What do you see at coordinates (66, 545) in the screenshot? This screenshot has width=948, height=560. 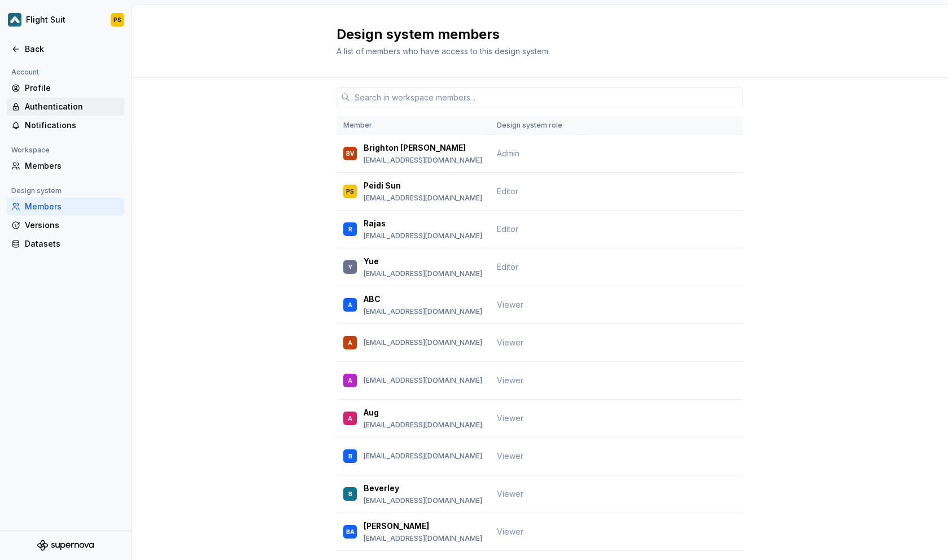 I see `svg: Supernova Logo` at bounding box center [66, 545].